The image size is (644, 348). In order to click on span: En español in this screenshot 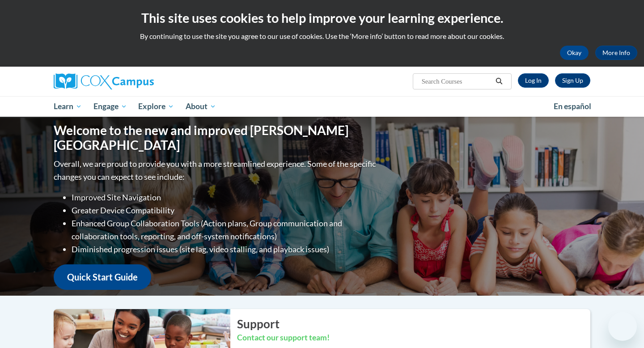, I will do `click(572, 106)`.